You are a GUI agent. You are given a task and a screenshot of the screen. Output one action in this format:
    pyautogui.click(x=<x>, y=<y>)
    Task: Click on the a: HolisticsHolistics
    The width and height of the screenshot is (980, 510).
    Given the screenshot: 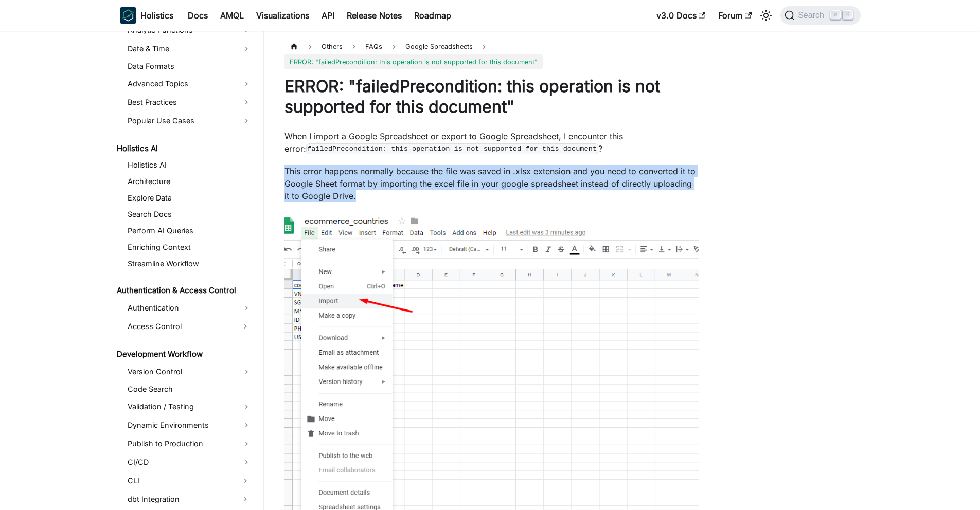 What is the action you would take?
    pyautogui.click(x=147, y=15)
    